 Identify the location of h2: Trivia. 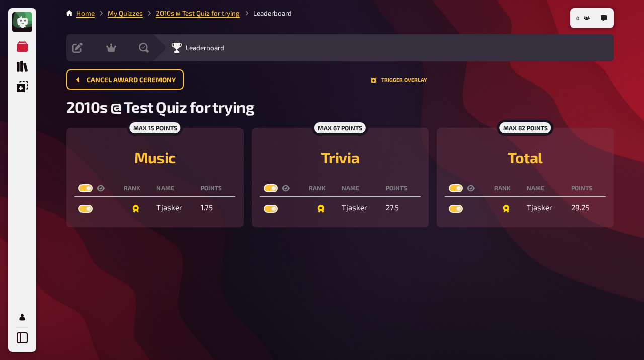
(340, 157).